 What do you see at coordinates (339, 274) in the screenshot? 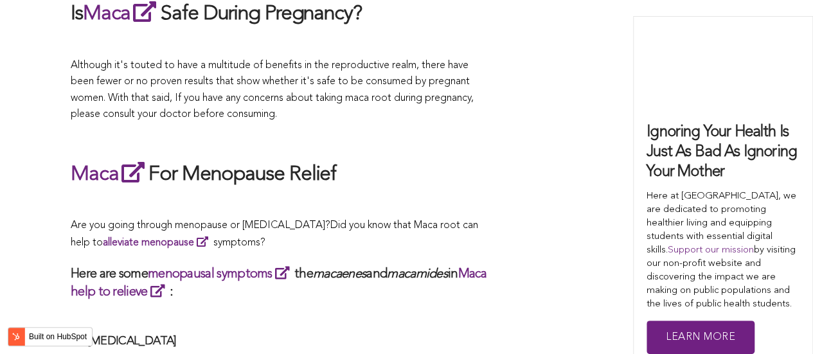
I see `em: macaenes` at bounding box center [339, 274].